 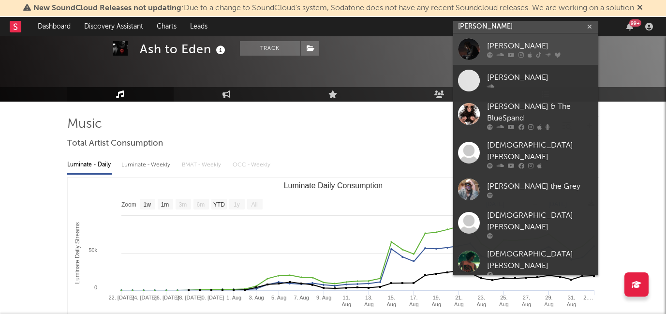 What do you see at coordinates (414, 301) in the screenshot?
I see `text: 17. Aug` at bounding box center [414, 301].